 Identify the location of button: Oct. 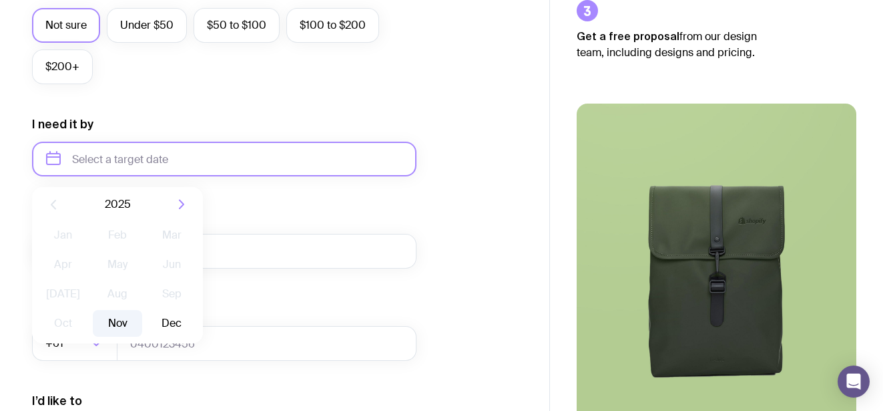
(63, 323).